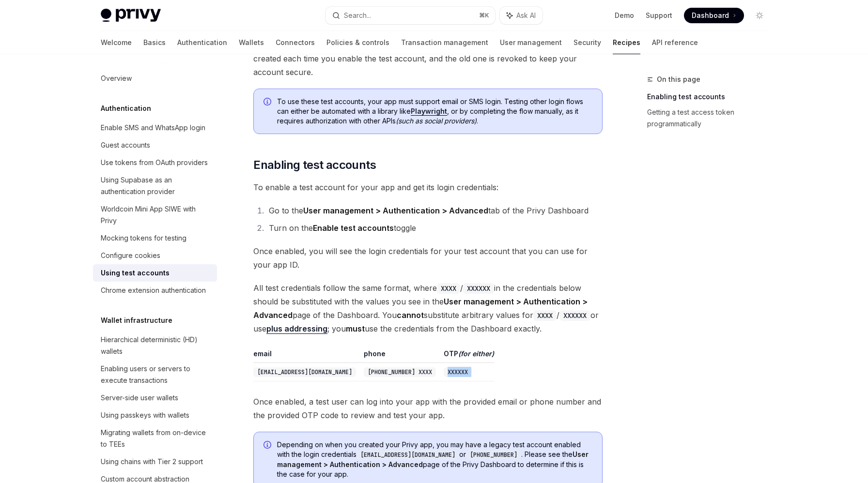 The height and width of the screenshot is (483, 868). Describe the element at coordinates (760, 16) in the screenshot. I see `button: Toggle dark mode` at that location.